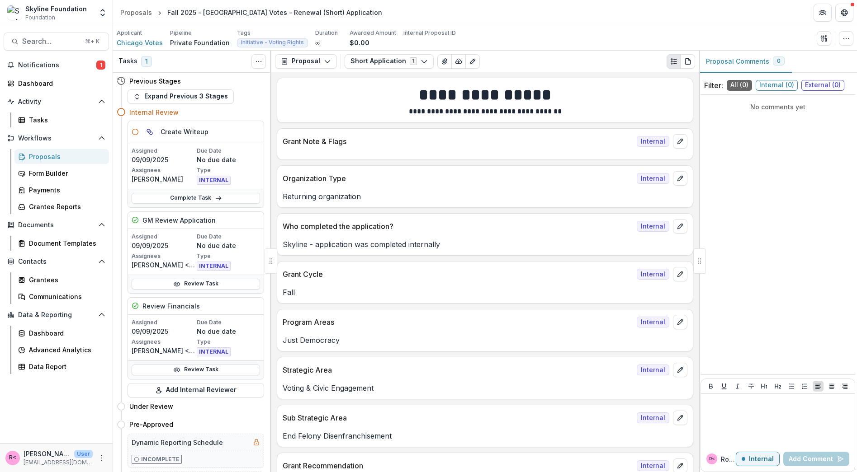  I want to click on button: Open Workflows, so click(56, 138).